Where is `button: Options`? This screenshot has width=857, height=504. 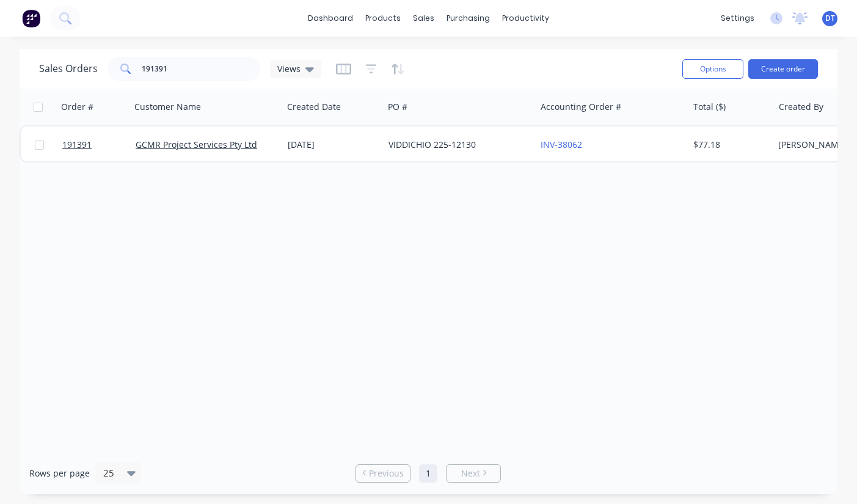 button: Options is located at coordinates (713, 69).